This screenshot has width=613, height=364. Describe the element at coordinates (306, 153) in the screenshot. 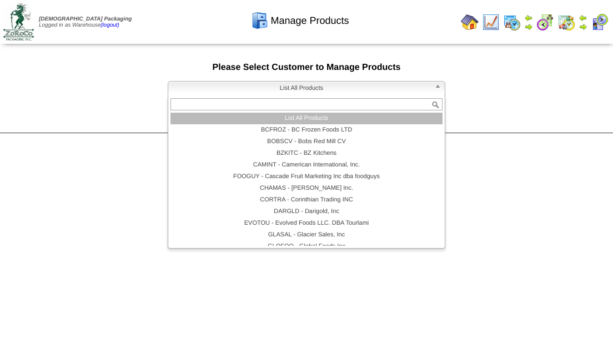

I see `li: BZKITC - BZ Kitchens` at that location.